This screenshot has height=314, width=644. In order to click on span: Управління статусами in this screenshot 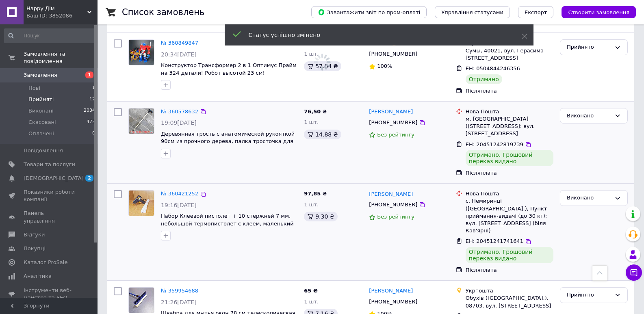, I will do `click(472, 12)`.